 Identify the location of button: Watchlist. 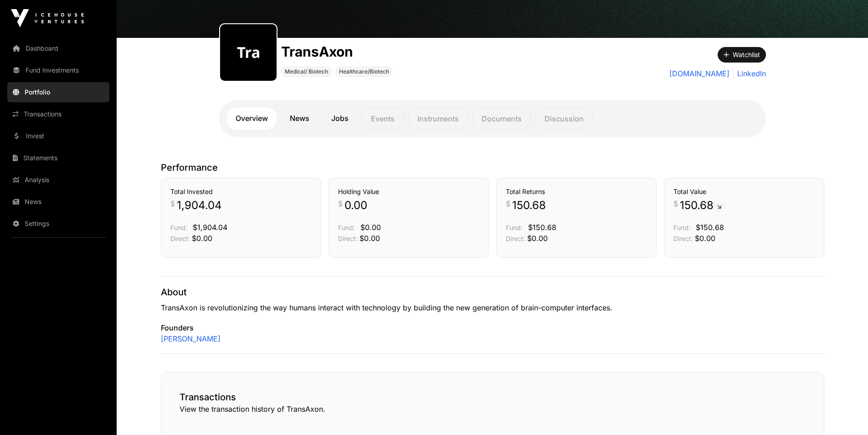
(742, 55).